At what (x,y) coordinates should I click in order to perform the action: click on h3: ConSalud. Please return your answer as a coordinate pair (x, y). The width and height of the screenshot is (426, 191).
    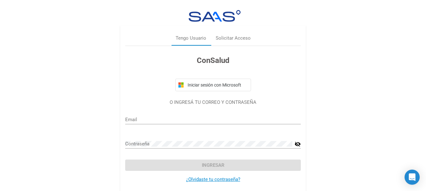
    Looking at the image, I should click on (213, 61).